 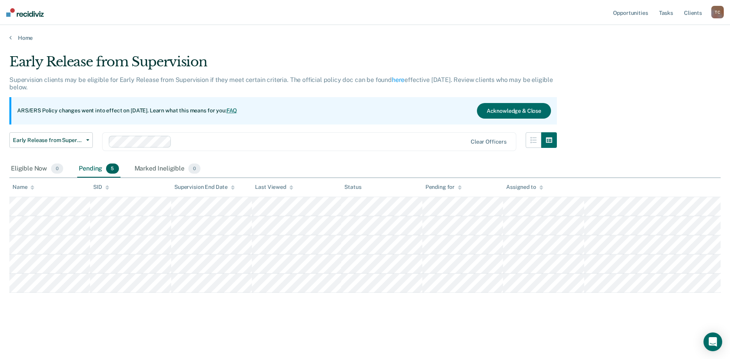 I want to click on div: SID copied!, so click(x=669, y=338).